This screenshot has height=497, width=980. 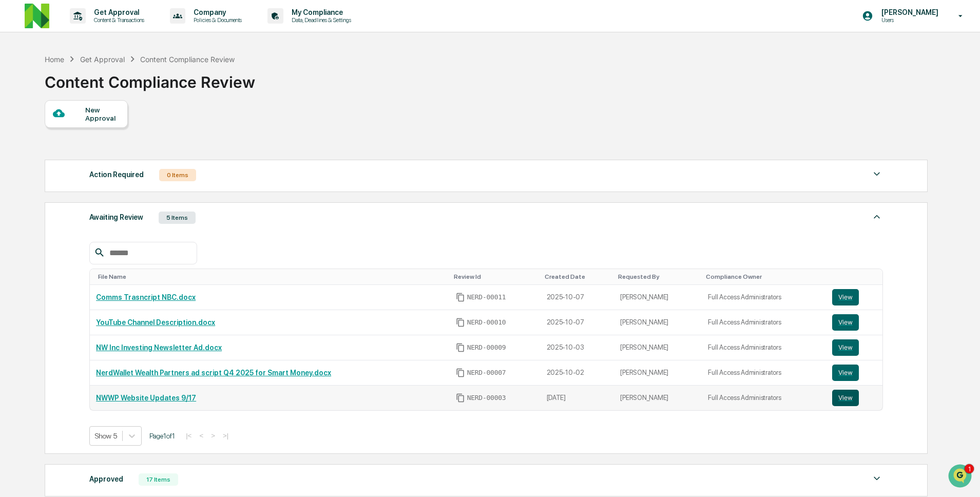 I want to click on a: NW Inc Investing Newsletter Ad.docx, so click(x=158, y=347).